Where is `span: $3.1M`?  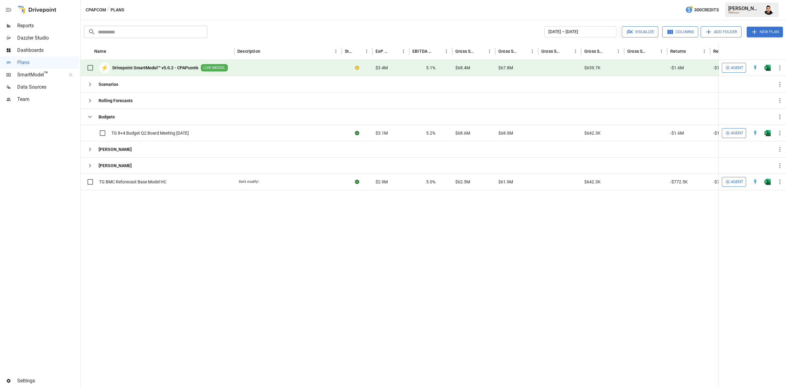 span: $3.1M is located at coordinates (382, 133).